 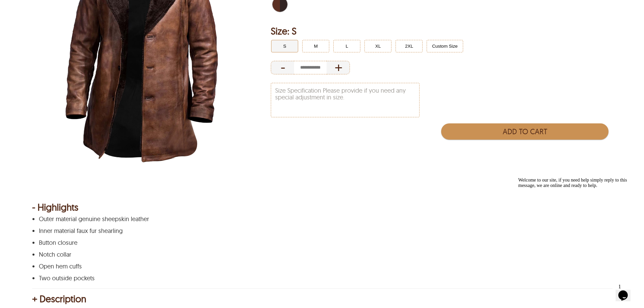 I want to click on span: 1, so click(x=4, y=5).